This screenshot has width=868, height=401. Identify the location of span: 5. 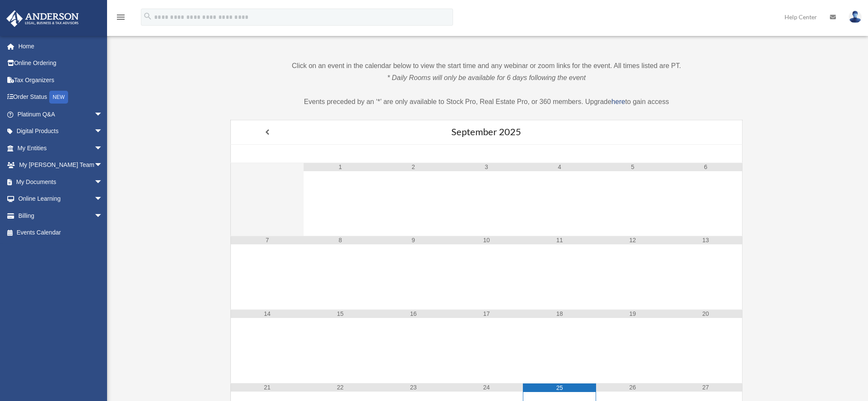
(632, 167).